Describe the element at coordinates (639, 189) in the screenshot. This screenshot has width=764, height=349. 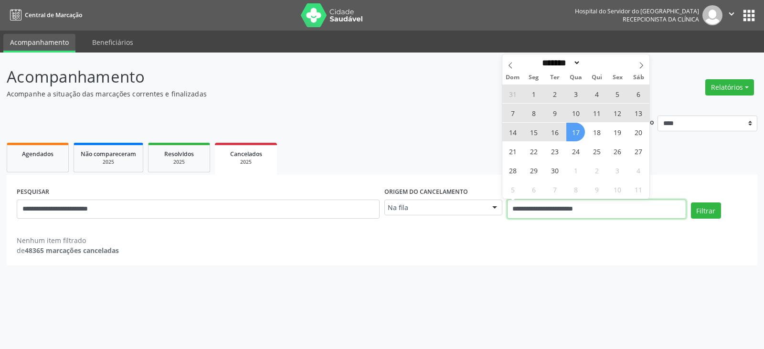
I see `span: Outubro 11, 2025` at that location.